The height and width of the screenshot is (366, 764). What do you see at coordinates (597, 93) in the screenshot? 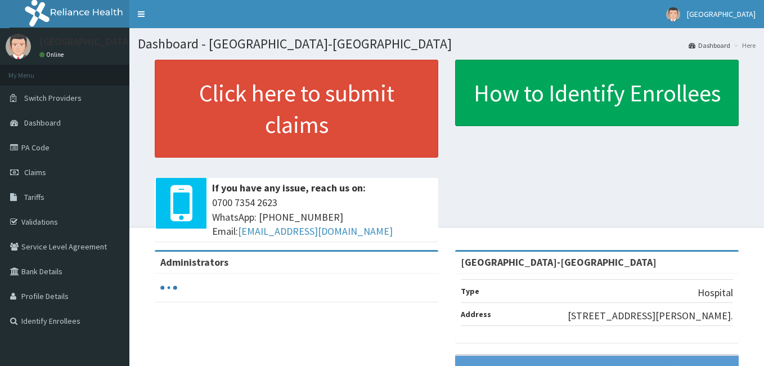
I see `a: How to Identify Enrollees` at bounding box center [597, 93].